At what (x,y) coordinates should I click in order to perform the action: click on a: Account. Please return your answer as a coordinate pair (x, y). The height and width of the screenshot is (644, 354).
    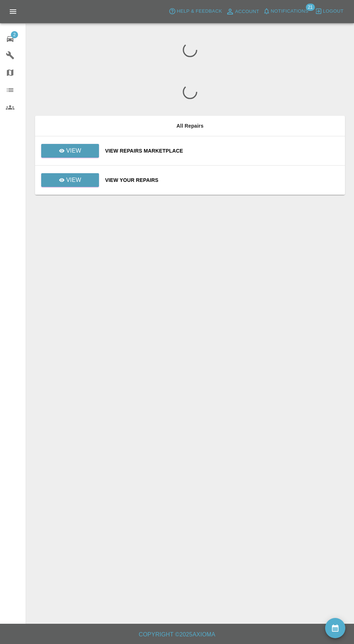
    Looking at the image, I should click on (242, 11).